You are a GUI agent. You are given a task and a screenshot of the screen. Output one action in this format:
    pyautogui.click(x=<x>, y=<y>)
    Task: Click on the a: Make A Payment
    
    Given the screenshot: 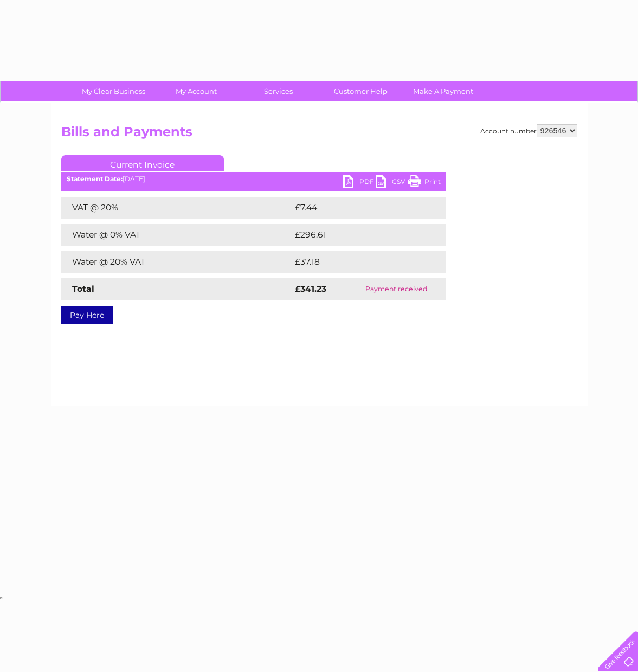 What is the action you would take?
    pyautogui.click(x=442, y=91)
    